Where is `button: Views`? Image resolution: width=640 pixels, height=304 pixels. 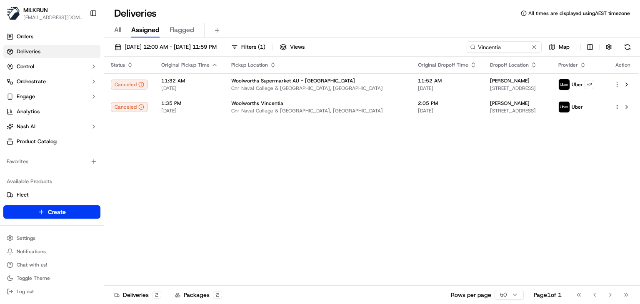
button: Views is located at coordinates (292, 47).